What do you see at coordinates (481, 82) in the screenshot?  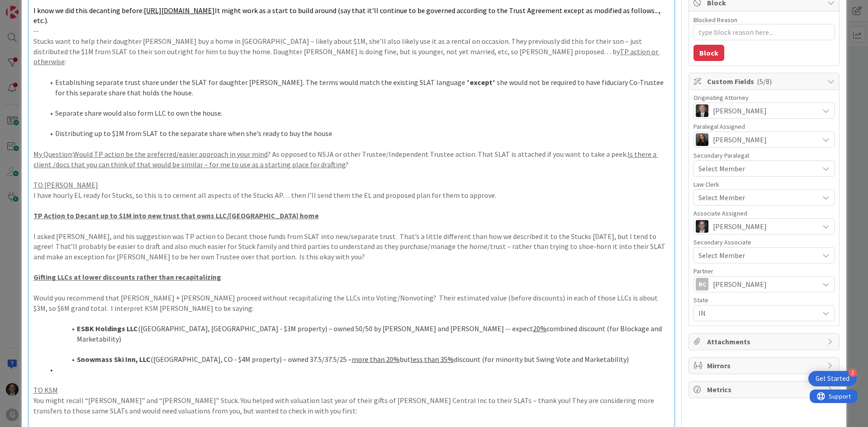 I see `strong: except` at bounding box center [481, 82].